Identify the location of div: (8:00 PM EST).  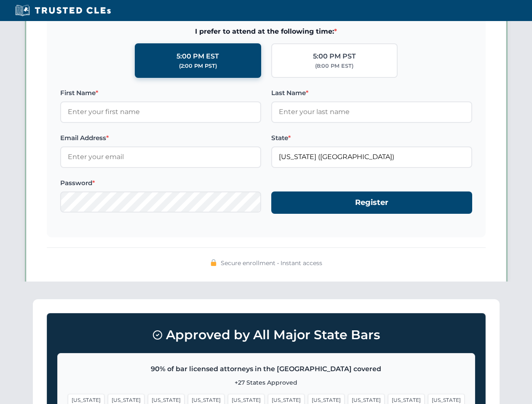
(334, 66).